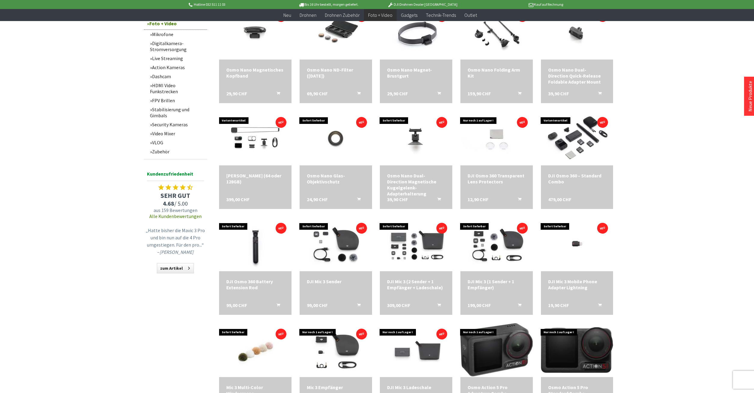 The image size is (754, 393). Describe the element at coordinates (255, 284) in the screenshot. I see `a: DJI Osmo 360 Battery Extension Rod 99,00 CHF In den Warenkorb` at that location.